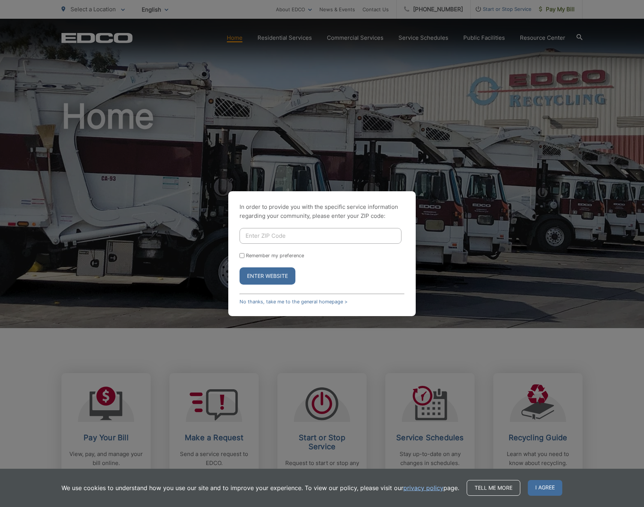 Image resolution: width=644 pixels, height=507 pixels. I want to click on a: No thanks, take me to the general homepage >, so click(293, 301).